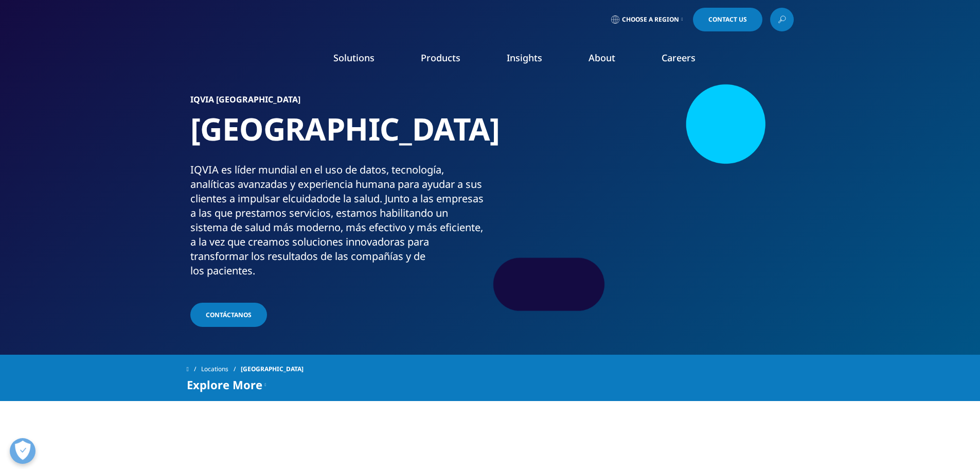 This screenshot has height=469, width=980. I want to click on a: Locations, so click(221, 369).